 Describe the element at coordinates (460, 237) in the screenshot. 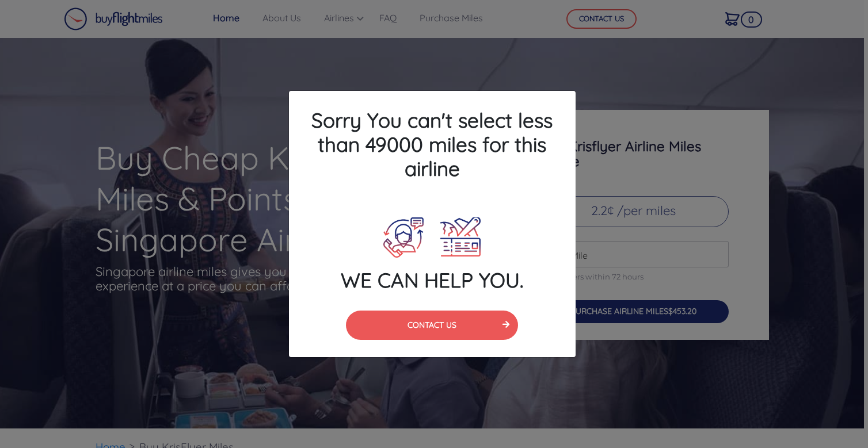

I see `img: Plane Ticket` at that location.